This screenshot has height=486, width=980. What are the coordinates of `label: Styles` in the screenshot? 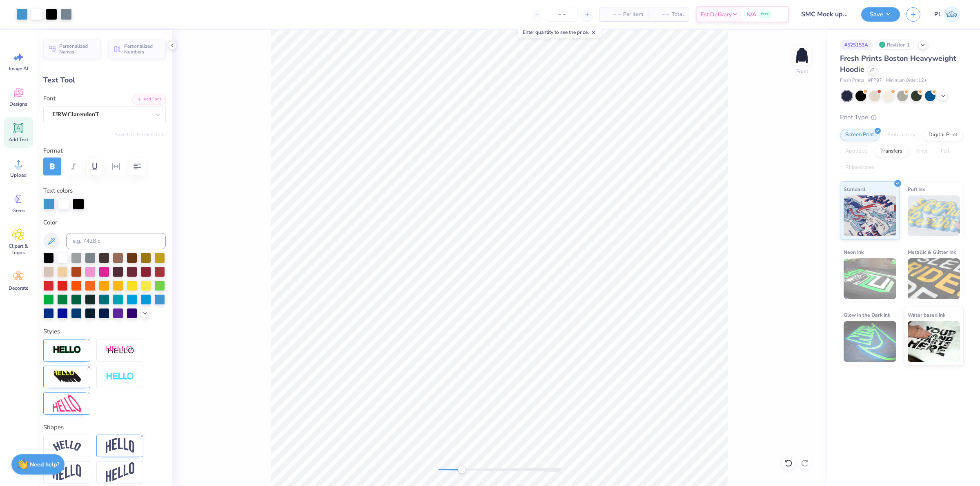 It's located at (51, 331).